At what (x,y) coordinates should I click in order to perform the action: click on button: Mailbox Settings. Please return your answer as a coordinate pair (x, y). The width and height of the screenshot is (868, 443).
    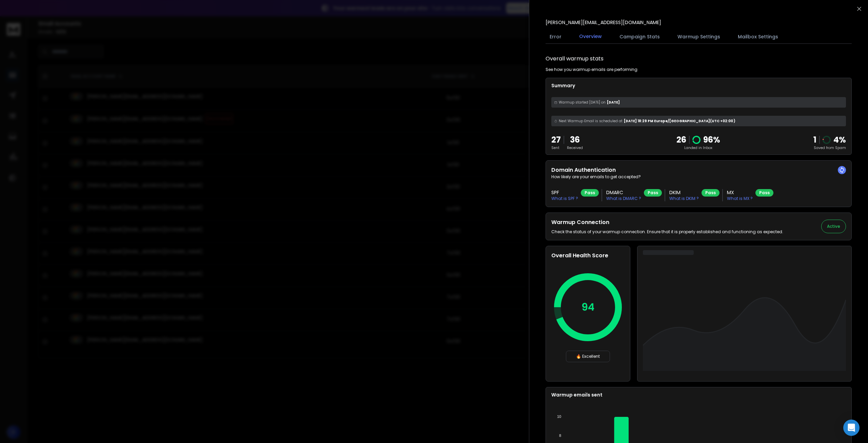
    Looking at the image, I should click on (758, 36).